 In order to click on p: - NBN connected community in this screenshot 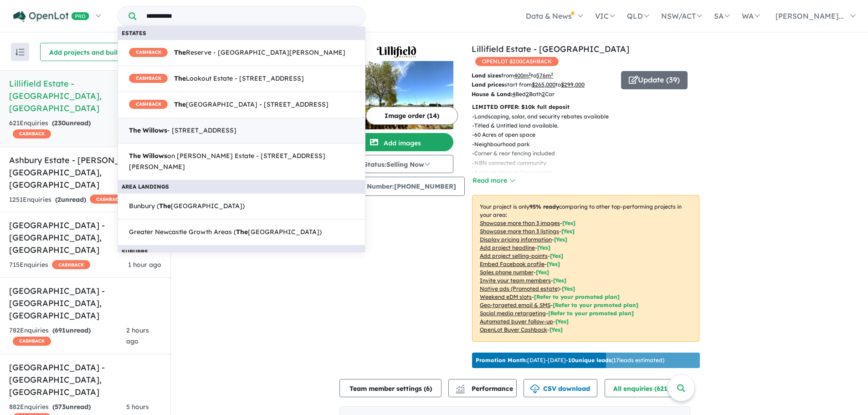, I will do `click(590, 163)`.